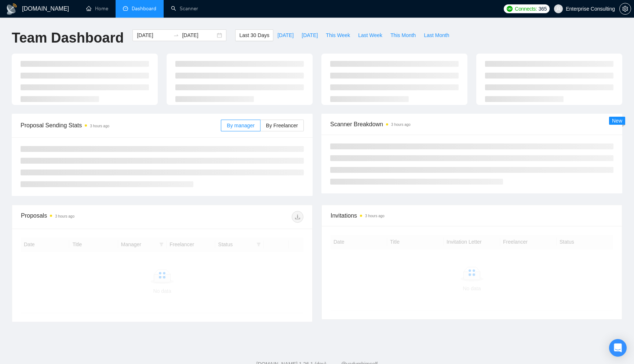 This screenshot has width=634, height=364. Describe the element at coordinates (92, 217) in the screenshot. I see `div: Proposals` at that location.